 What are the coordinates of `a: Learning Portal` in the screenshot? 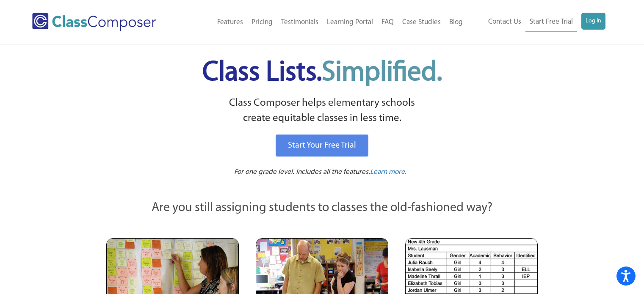 It's located at (350, 22).